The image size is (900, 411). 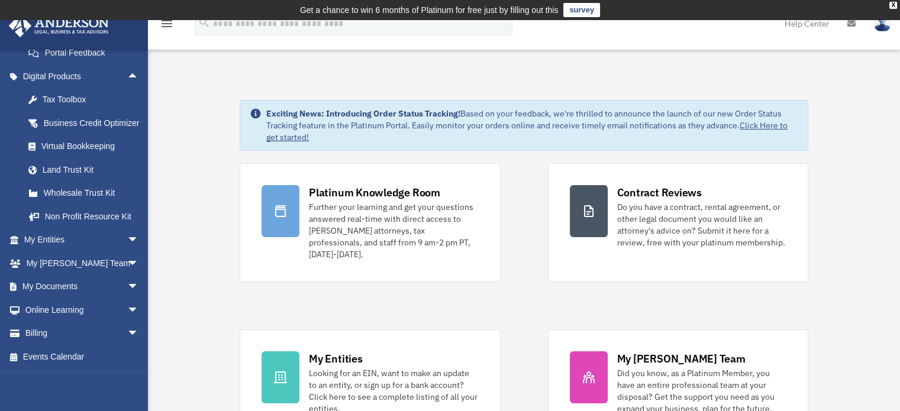 What do you see at coordinates (82, 334) in the screenshot?
I see `a: Billingarrow_drop_down` at bounding box center [82, 334].